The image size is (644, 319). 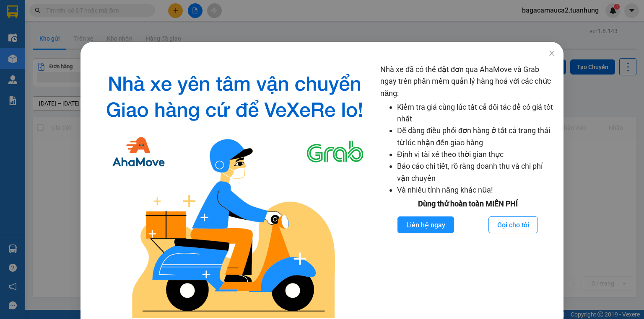 What do you see at coordinates (425, 225) in the screenshot?
I see `button: Liên hệ ngay` at bounding box center [425, 225].